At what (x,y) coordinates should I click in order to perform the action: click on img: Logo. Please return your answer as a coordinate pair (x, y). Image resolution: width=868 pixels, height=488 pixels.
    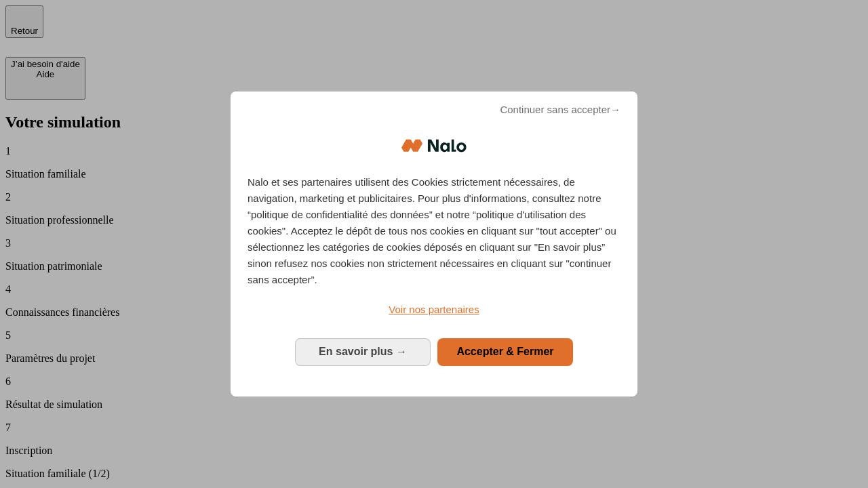
    Looking at the image, I should click on (434, 146).